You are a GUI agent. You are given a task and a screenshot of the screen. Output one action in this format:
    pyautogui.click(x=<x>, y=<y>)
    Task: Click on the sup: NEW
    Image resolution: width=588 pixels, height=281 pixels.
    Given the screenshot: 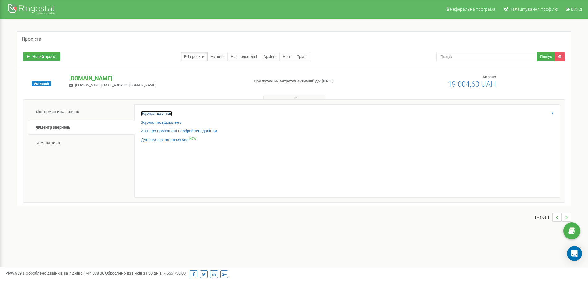 What is the action you would take?
    pyautogui.click(x=193, y=139)
    